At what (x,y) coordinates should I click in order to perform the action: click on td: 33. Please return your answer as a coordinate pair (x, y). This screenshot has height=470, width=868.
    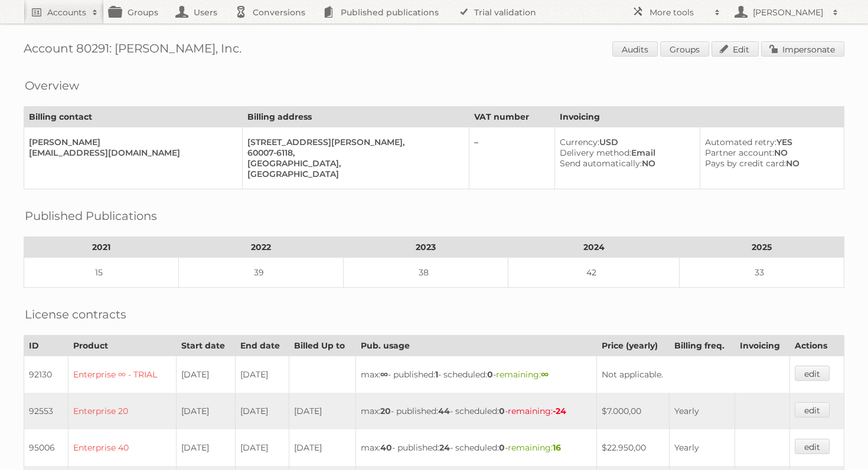
    Looking at the image, I should click on (761, 273).